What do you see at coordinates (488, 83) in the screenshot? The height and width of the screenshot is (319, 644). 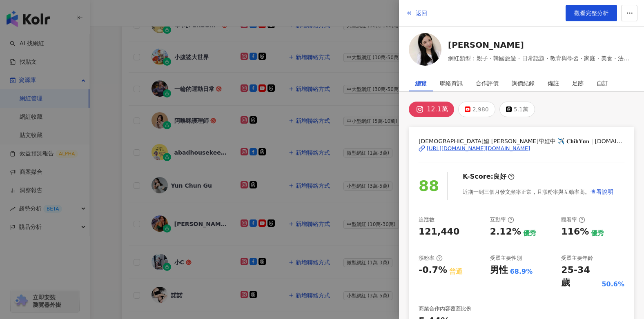 I see `div: 合作評價` at bounding box center [488, 83].